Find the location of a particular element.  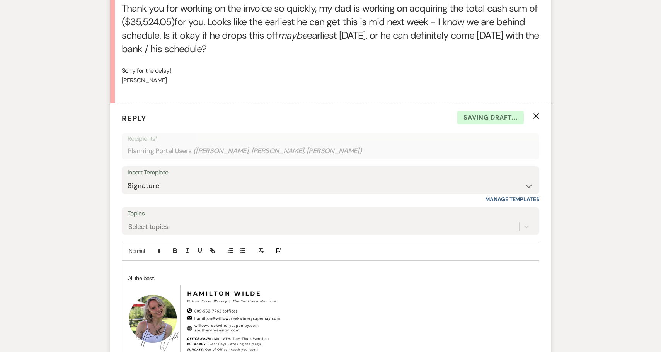

a: Manage Templates is located at coordinates (512, 199).